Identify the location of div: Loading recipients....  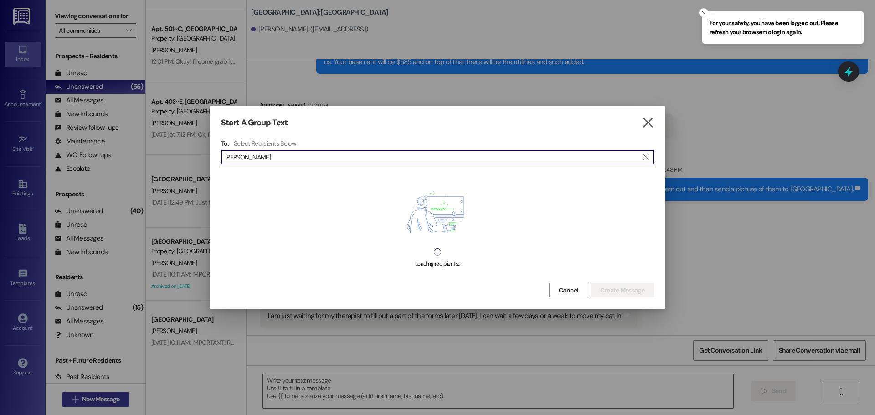
(437, 264).